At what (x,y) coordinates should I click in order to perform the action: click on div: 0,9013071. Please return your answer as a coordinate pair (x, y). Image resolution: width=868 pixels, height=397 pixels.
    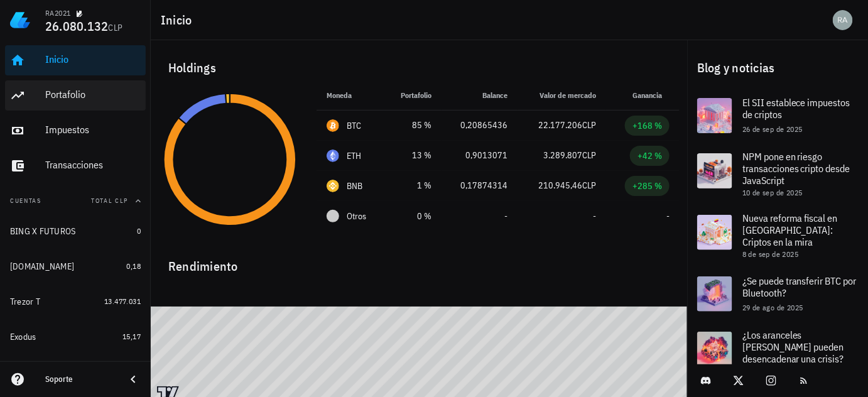
    Looking at the image, I should click on (479, 155).